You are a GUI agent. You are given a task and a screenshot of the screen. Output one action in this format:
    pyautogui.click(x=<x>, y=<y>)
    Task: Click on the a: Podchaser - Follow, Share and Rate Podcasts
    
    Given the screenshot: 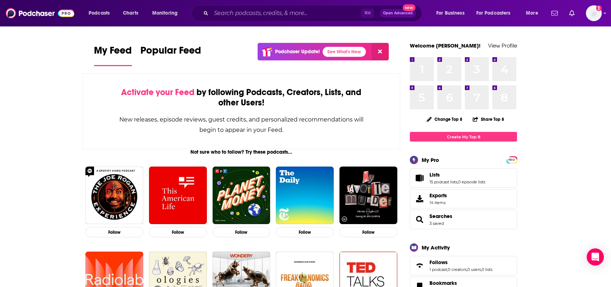 What is the action you would take?
    pyautogui.click(x=40, y=13)
    